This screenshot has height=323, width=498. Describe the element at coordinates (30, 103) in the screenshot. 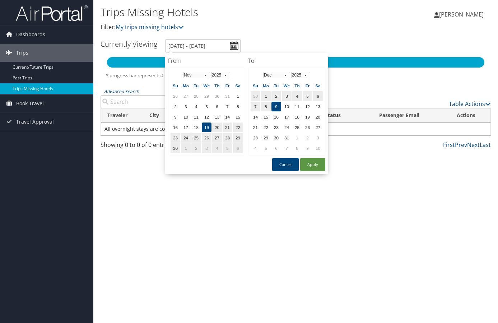

I see `span: Book Travel` at that location.